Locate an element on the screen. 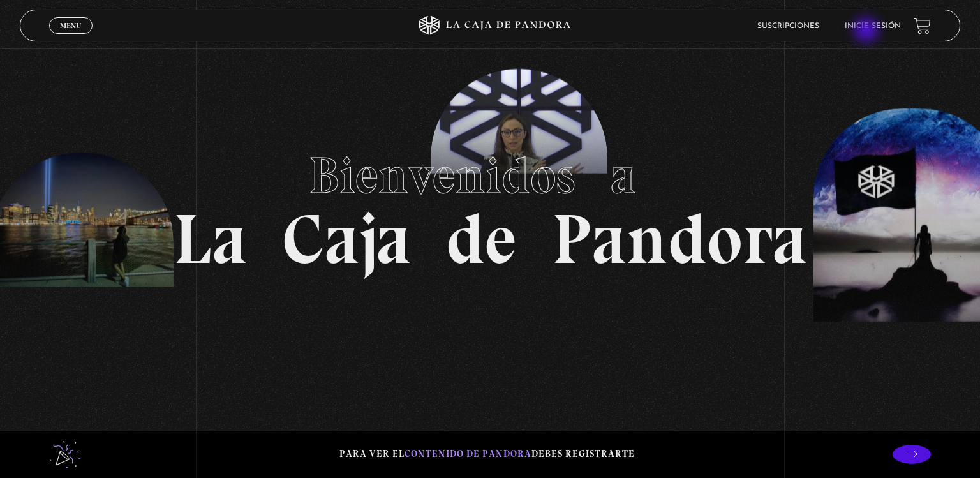  h1: La Caja de Pandora is located at coordinates (490, 204).